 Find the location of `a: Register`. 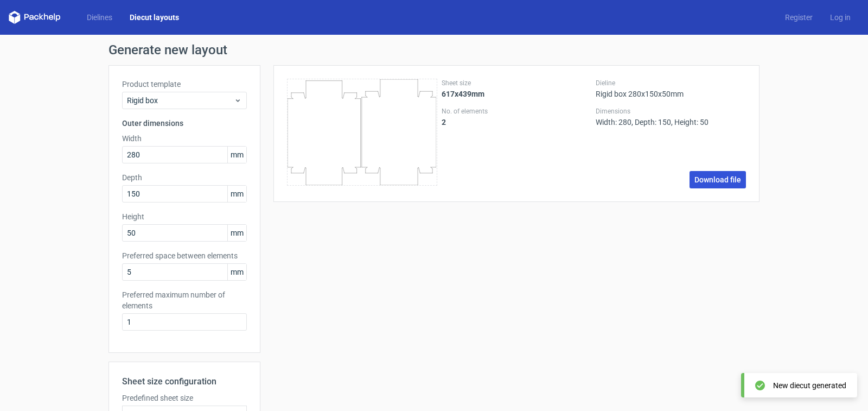

a: Register is located at coordinates (798, 17).